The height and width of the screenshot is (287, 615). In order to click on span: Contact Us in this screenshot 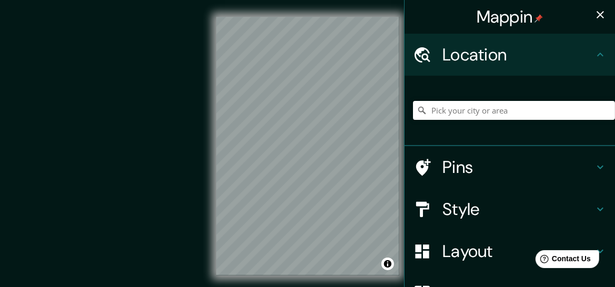, I will do `click(50, 13)`.